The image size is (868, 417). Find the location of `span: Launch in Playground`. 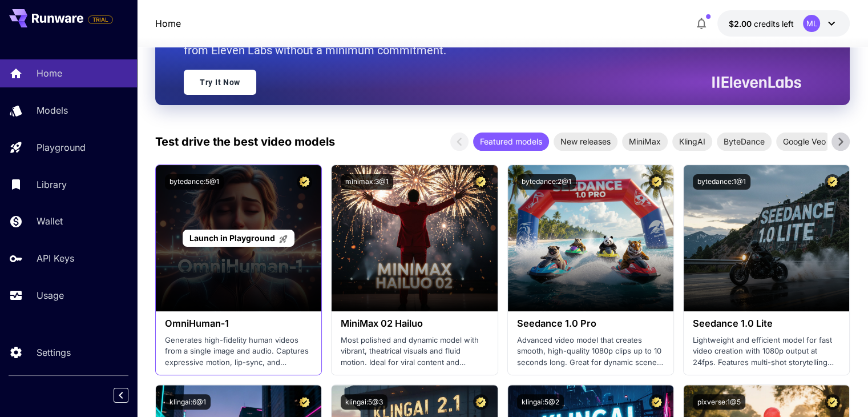

span: Launch in Playground is located at coordinates (232, 238).